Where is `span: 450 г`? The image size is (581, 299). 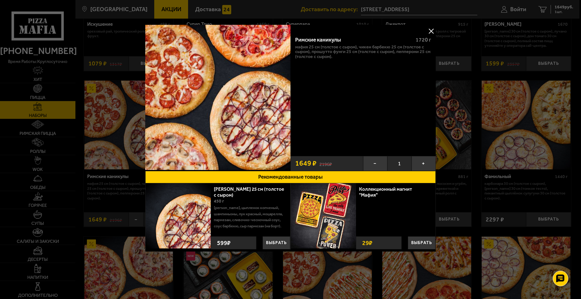
span: 450 г is located at coordinates (219, 201).